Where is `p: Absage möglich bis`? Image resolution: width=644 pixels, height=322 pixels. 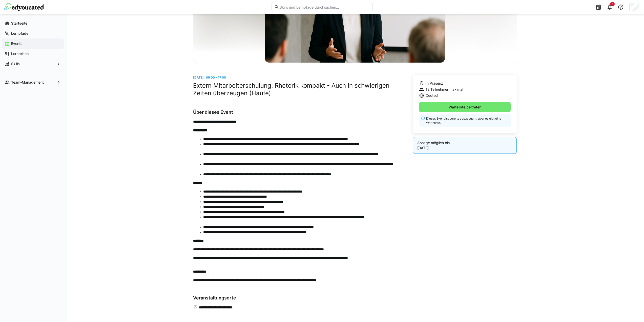 p: Absage möglich bis is located at coordinates (465, 143).